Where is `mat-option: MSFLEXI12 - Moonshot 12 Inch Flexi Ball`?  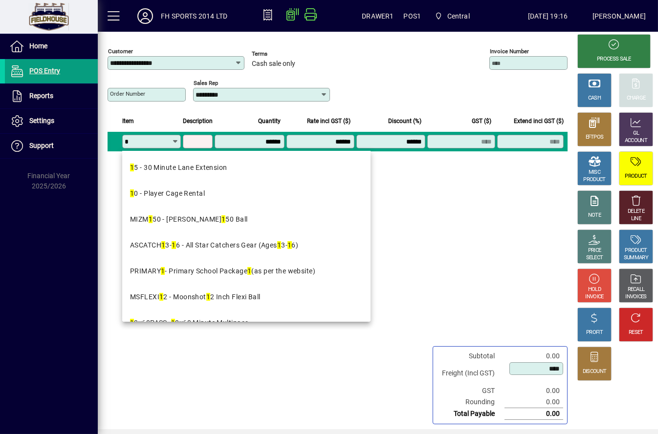 mat-option: MSFLEXI12 - Moonshot 12 Inch Flexi Ball is located at coordinates (246, 297).